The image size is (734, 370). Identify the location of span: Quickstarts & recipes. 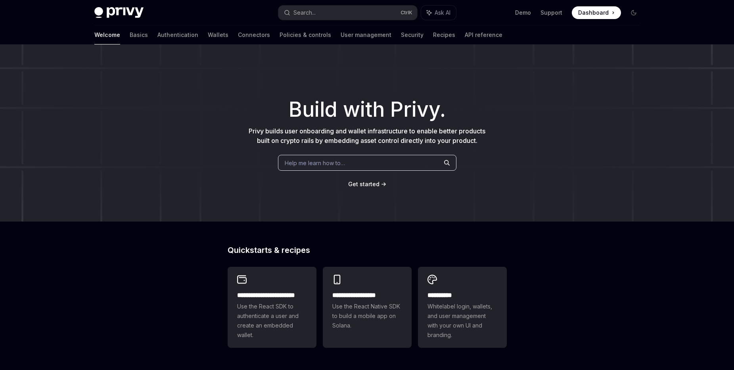
(269, 250).